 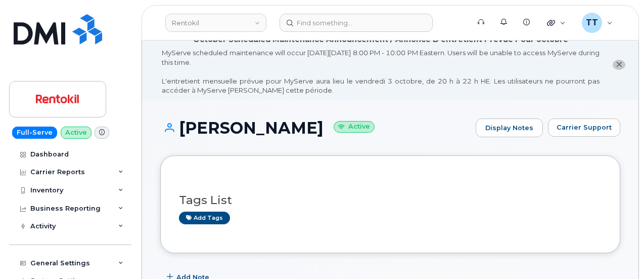 I want to click on a: Display Notes, so click(x=509, y=128).